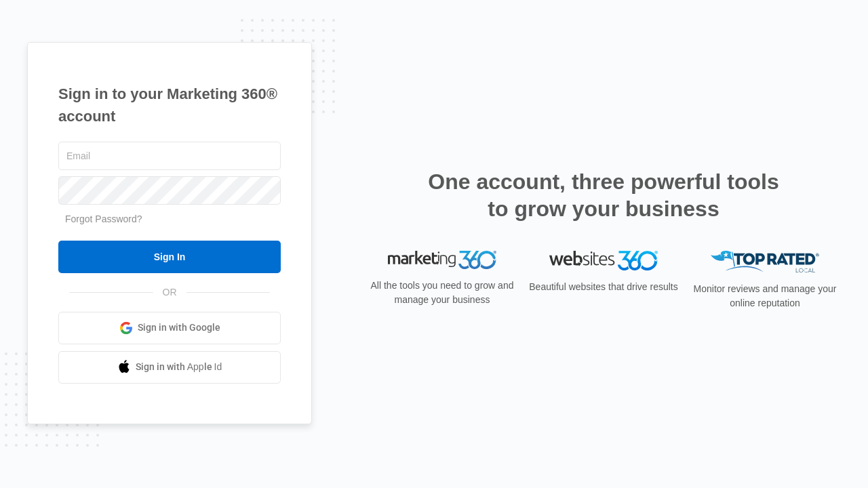 This screenshot has height=488, width=868. I want to click on h1: Sign in to your Marketing 360® account, so click(170, 105).